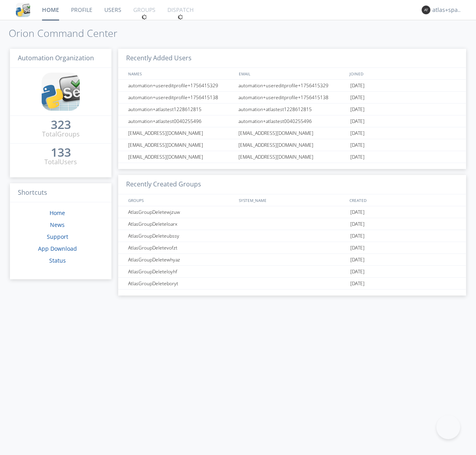 This screenshot has width=476, height=455. What do you see at coordinates (61, 153) in the screenshot?
I see `a: 133` at bounding box center [61, 153].